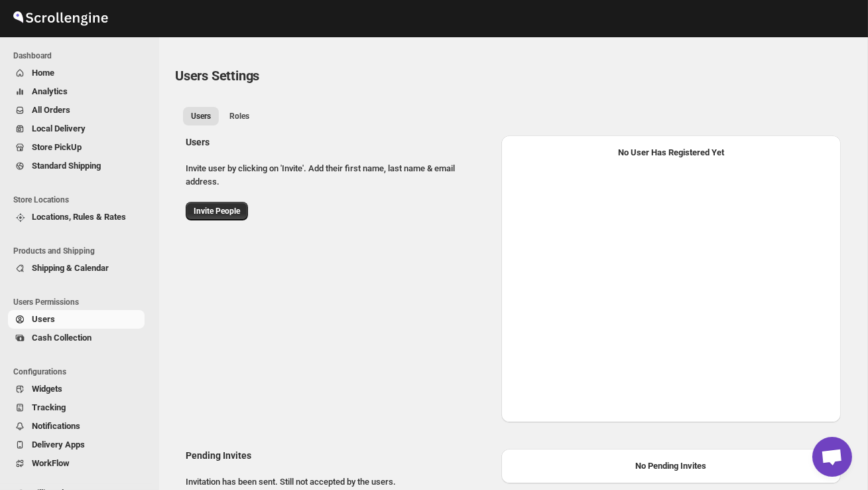  Describe the element at coordinates (76, 111) in the screenshot. I see `button: All Orders` at that location.